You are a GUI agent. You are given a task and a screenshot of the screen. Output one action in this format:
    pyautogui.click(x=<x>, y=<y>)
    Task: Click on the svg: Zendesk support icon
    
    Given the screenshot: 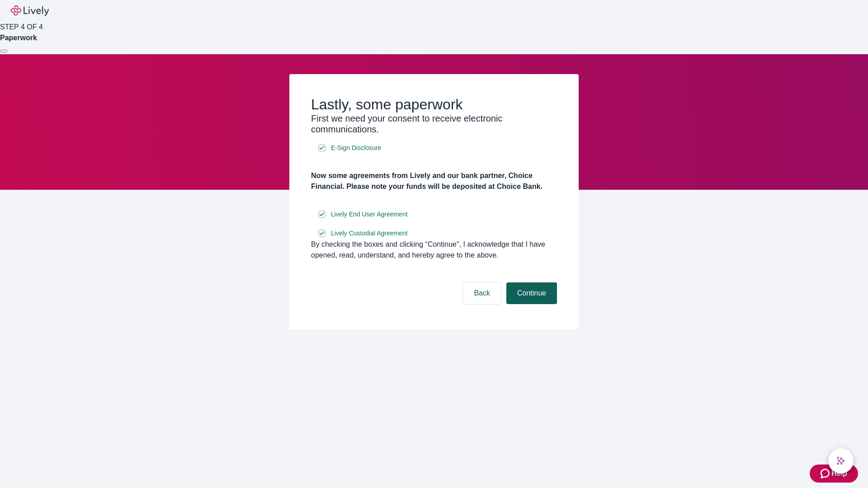 What is the action you would take?
    pyautogui.click(x=826, y=474)
    